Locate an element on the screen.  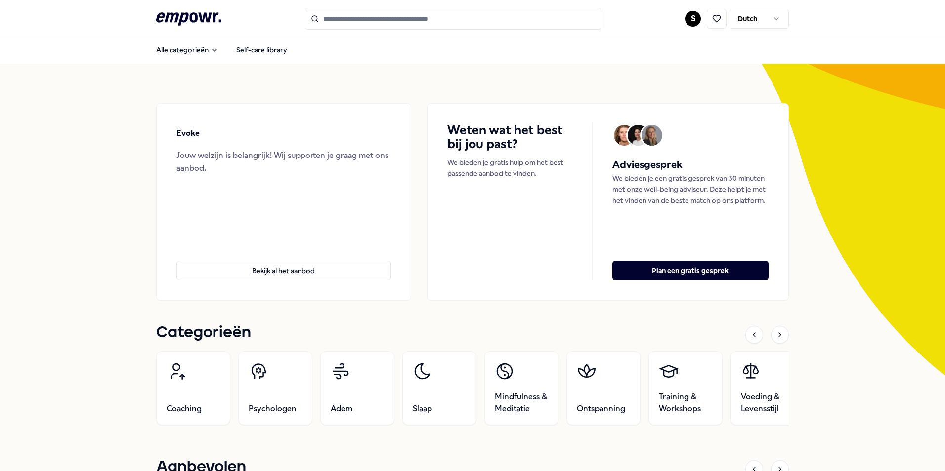
button: Alle categorieën is located at coordinates (187, 50).